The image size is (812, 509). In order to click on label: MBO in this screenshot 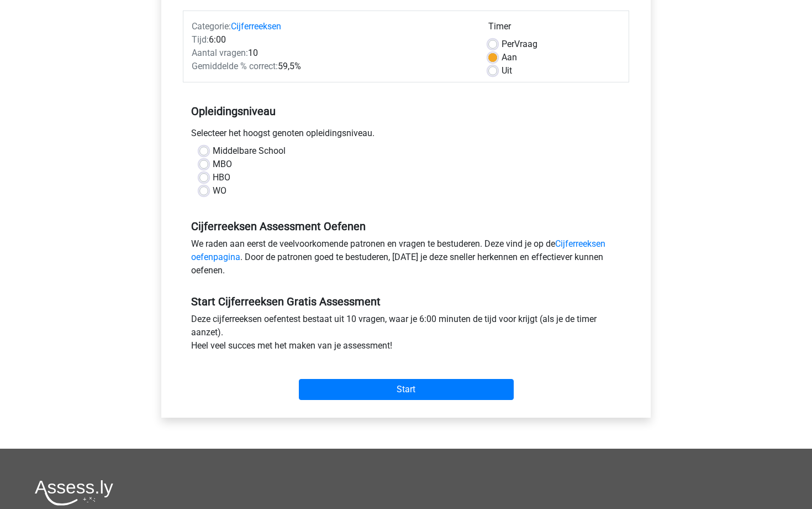, I will do `click(222, 164)`.